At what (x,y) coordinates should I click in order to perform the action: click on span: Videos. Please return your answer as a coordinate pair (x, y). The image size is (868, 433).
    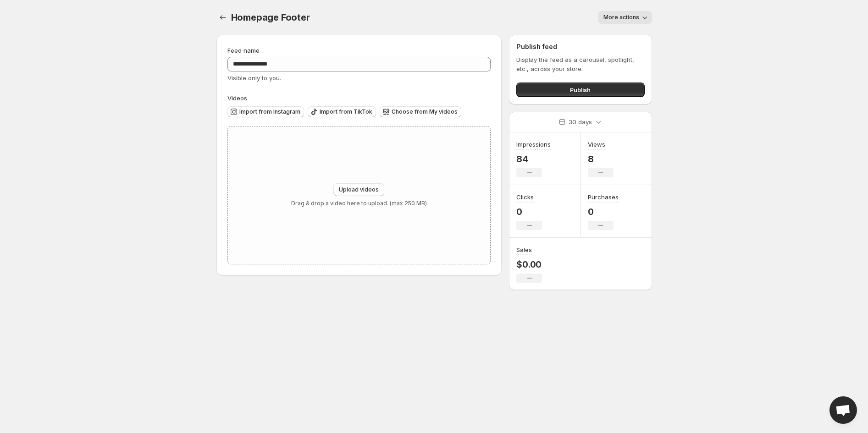
    Looking at the image, I should click on (237, 98).